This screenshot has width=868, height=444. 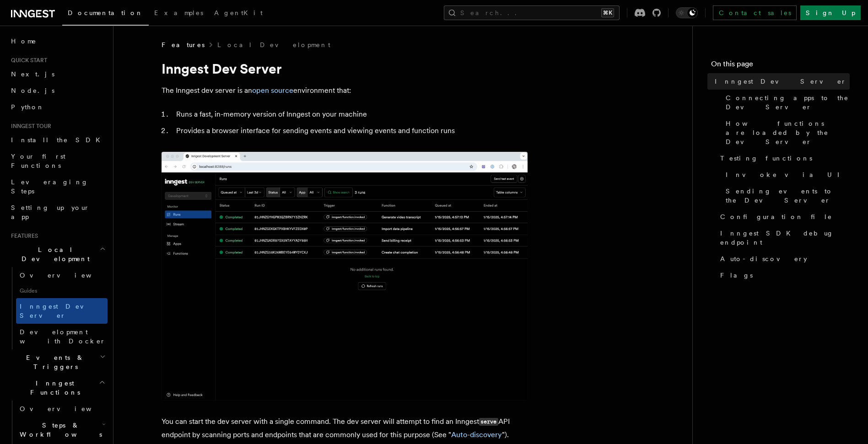 What do you see at coordinates (62, 291) in the screenshot?
I see `span: Guides` at bounding box center [62, 291].